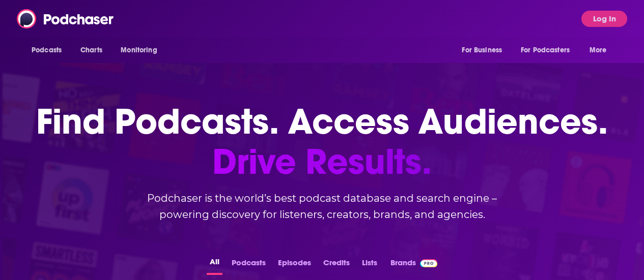 This screenshot has width=644, height=280. What do you see at coordinates (66, 19) in the screenshot?
I see `img: Podchaser - Follow, Share and Rate Podcasts` at bounding box center [66, 19].